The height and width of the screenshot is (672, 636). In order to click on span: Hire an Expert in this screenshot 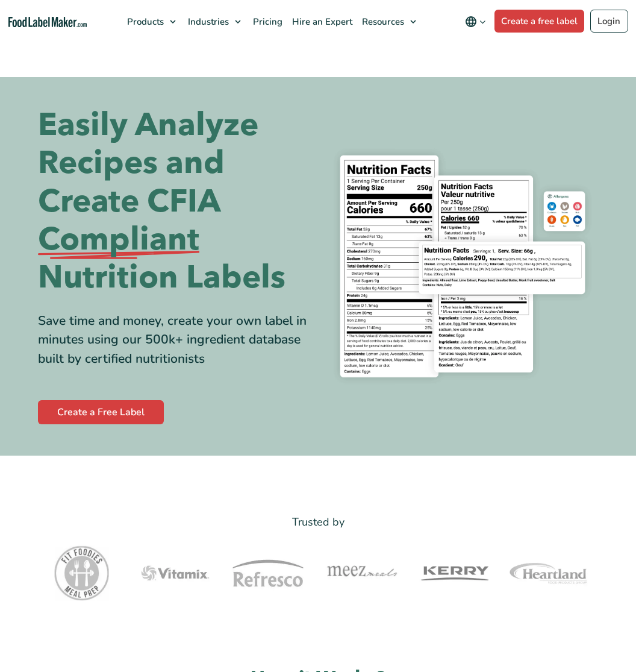, I will do `click(321, 21)`.